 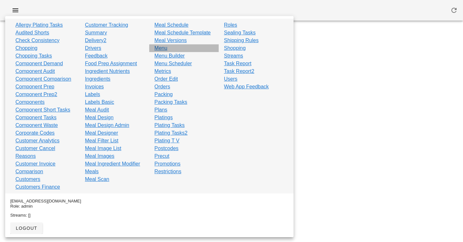 I want to click on a: Menu Scheduler, so click(x=173, y=64).